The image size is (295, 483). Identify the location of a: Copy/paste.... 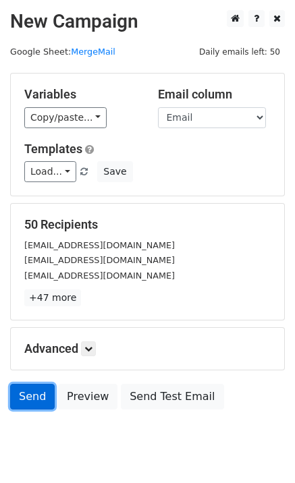
(65, 117).